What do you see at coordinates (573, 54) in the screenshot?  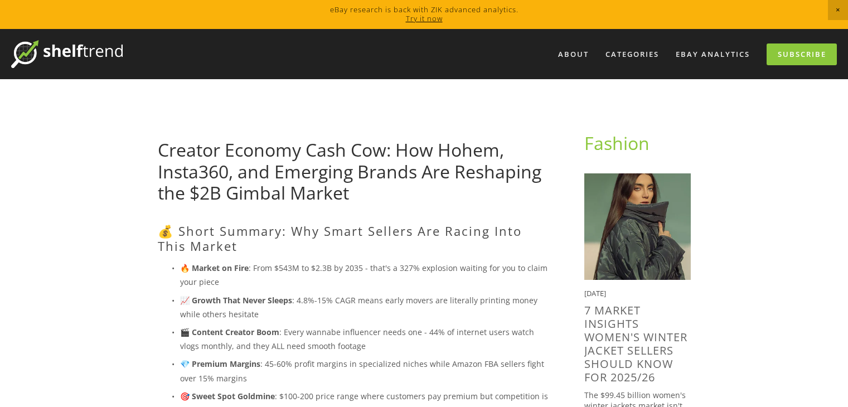 I see `a: About` at bounding box center [573, 54].